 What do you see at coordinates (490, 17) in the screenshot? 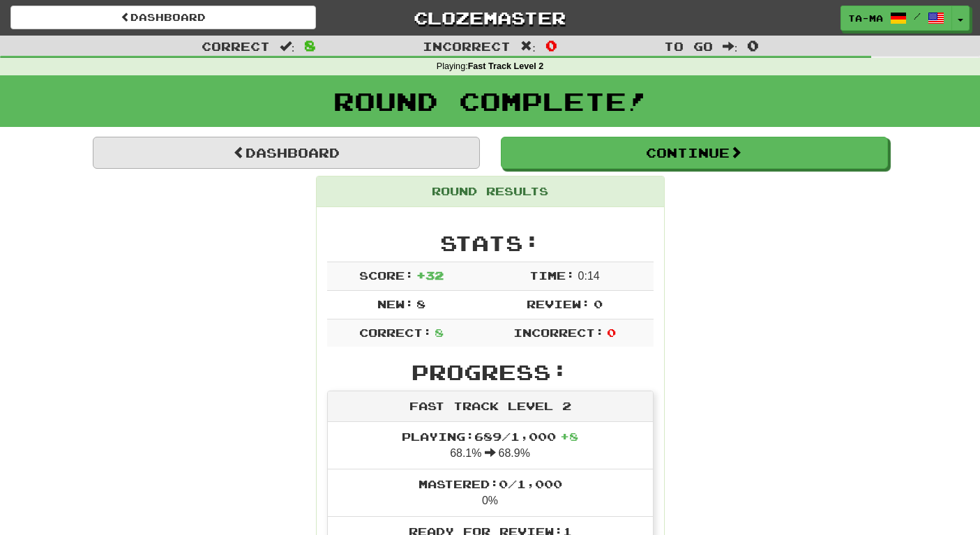
I see `a: Clozemaster` at bounding box center [490, 17].